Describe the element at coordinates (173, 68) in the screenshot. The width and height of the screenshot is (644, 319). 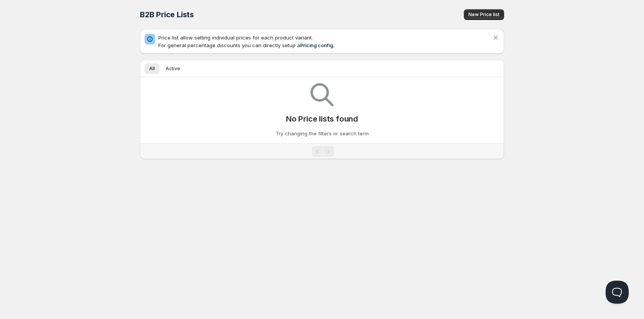
I see `span: Active` at that location.